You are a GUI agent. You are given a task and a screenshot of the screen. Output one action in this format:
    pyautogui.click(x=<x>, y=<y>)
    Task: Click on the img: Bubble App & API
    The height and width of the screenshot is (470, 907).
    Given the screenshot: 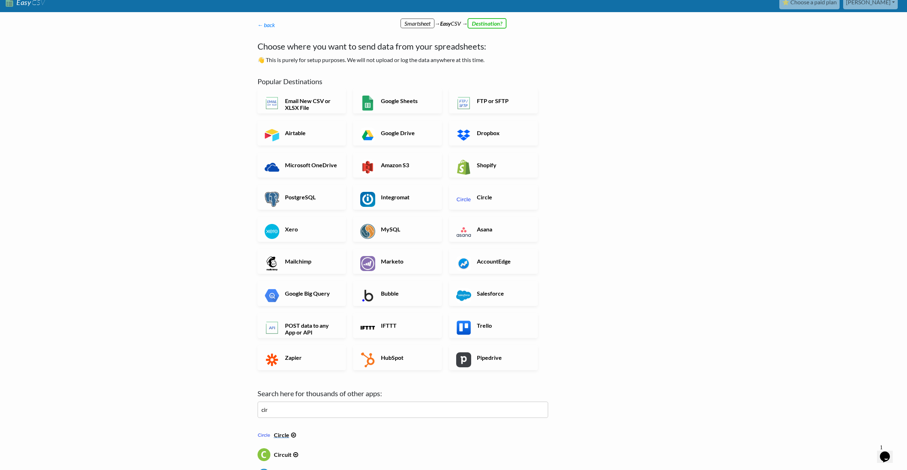 What is the action you would take?
    pyautogui.click(x=368, y=296)
    